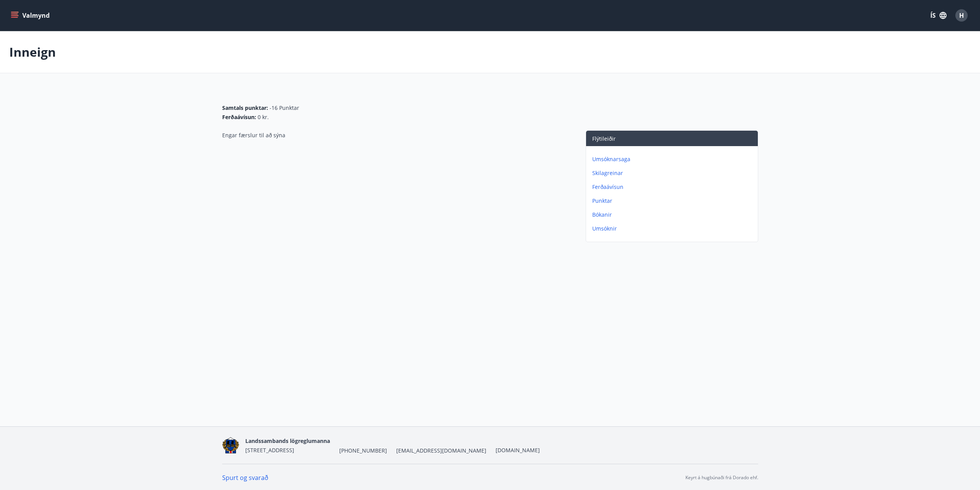 This screenshot has height=490, width=980. What do you see at coordinates (939, 15) in the screenshot?
I see `button: ÍS` at bounding box center [939, 15].